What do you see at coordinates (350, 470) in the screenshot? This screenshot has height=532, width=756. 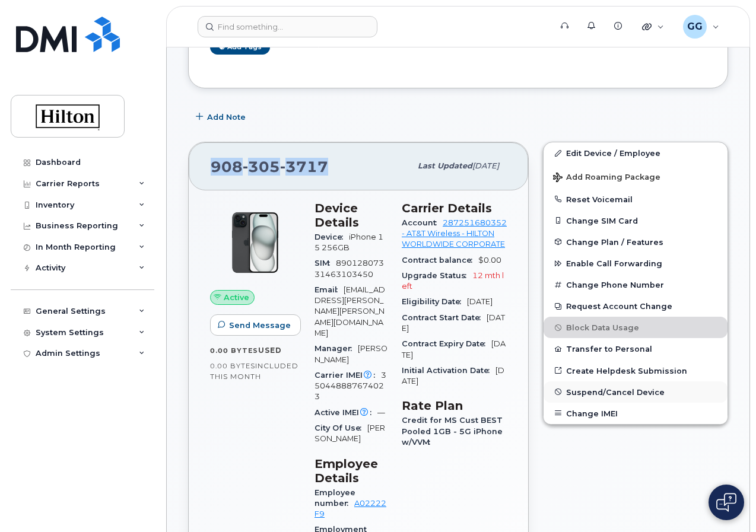 I see `h3: Employee Details` at bounding box center [350, 470].